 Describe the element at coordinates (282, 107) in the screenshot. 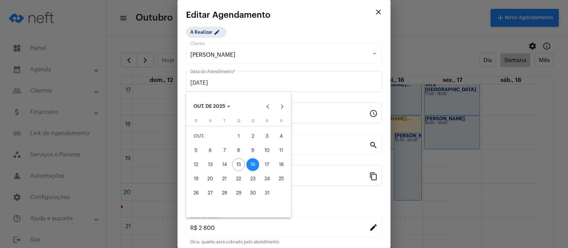

I see `button: Next month` at that location.